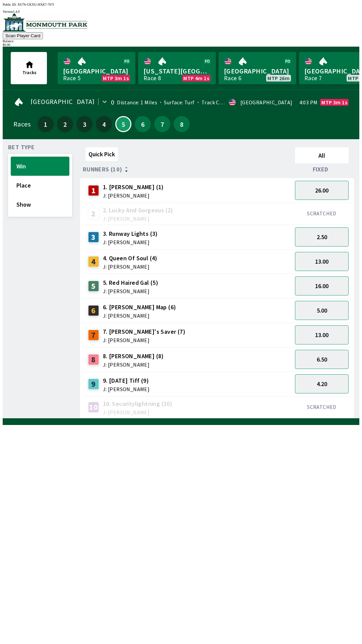  What do you see at coordinates (113, 103) in the screenshot?
I see `div: 0` at bounding box center [113, 103].